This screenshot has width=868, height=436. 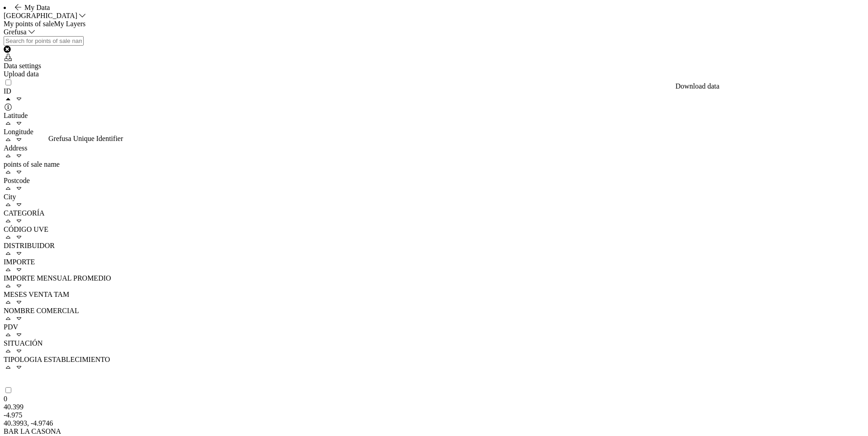 I want to click on span: PDV, so click(x=11, y=327).